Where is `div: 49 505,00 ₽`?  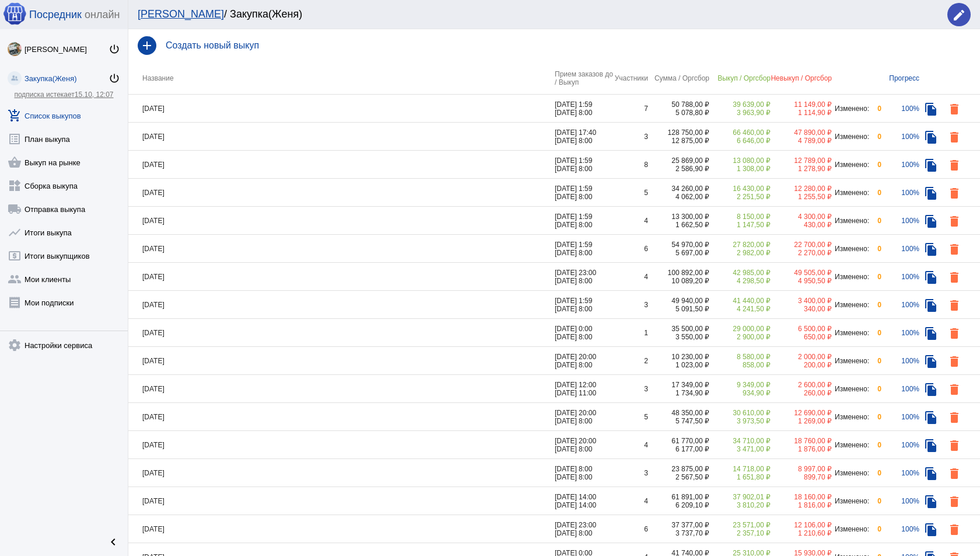 div: 49 505,00 ₽ is located at coordinates (801, 273).